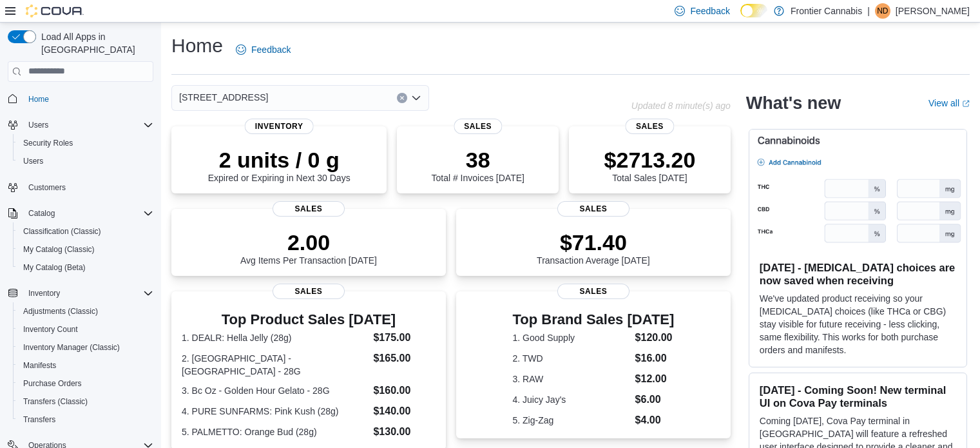 Image resolution: width=980 pixels, height=448 pixels. What do you see at coordinates (263, 50) in the screenshot?
I see `a: Feedback` at bounding box center [263, 50].